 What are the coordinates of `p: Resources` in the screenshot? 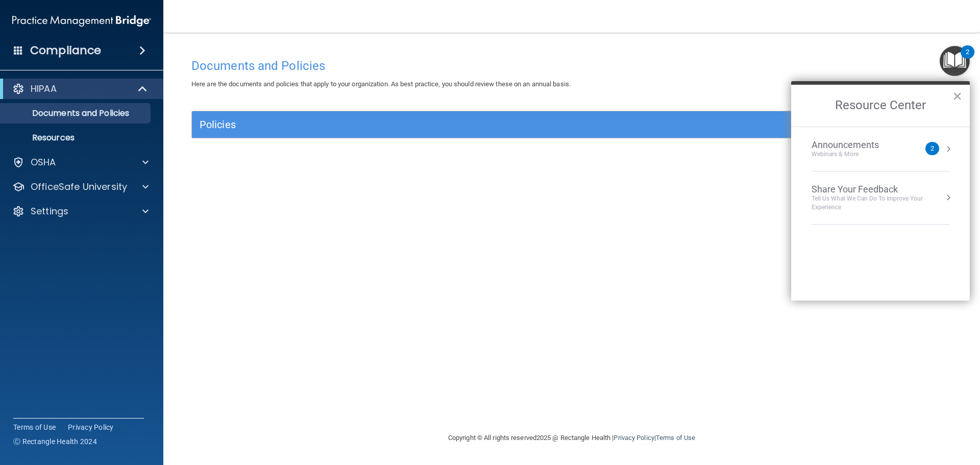 It's located at (76, 138).